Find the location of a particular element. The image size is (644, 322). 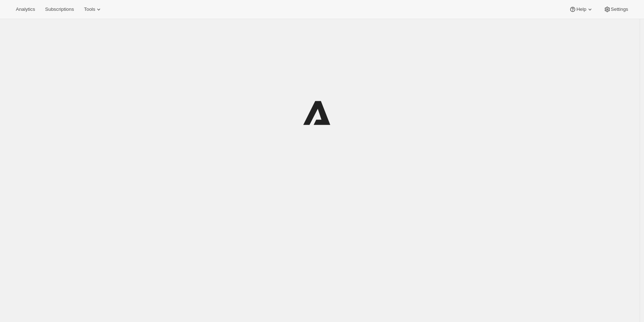

button: Help is located at coordinates (581, 9).